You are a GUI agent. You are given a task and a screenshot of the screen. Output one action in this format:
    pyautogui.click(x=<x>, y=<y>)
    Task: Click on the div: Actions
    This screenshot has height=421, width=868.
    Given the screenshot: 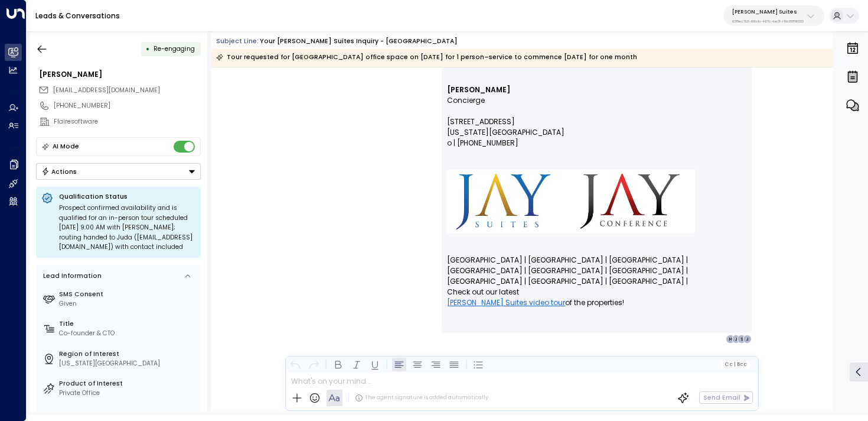 What is the action you would take?
    pyautogui.click(x=59, y=171)
    